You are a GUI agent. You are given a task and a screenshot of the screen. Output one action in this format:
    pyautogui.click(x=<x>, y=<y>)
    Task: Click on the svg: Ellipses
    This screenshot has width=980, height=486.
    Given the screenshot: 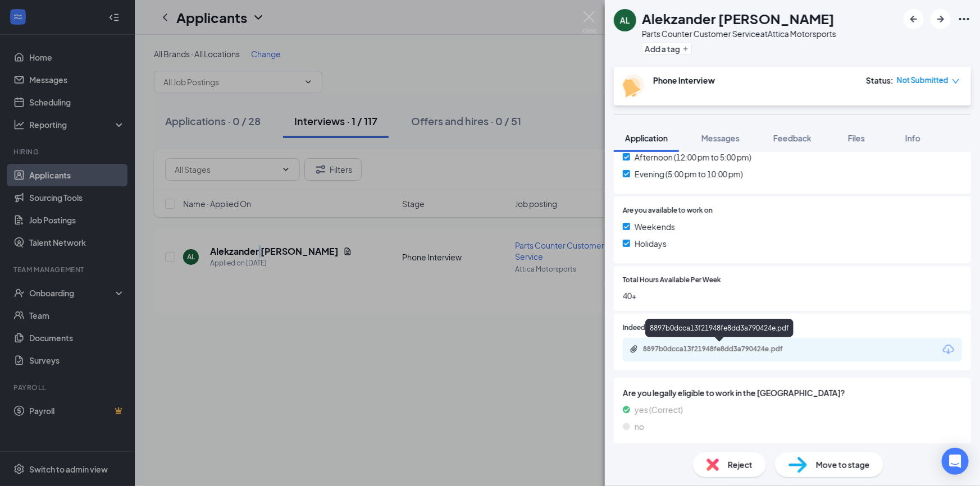 What is the action you would take?
    pyautogui.click(x=965, y=19)
    